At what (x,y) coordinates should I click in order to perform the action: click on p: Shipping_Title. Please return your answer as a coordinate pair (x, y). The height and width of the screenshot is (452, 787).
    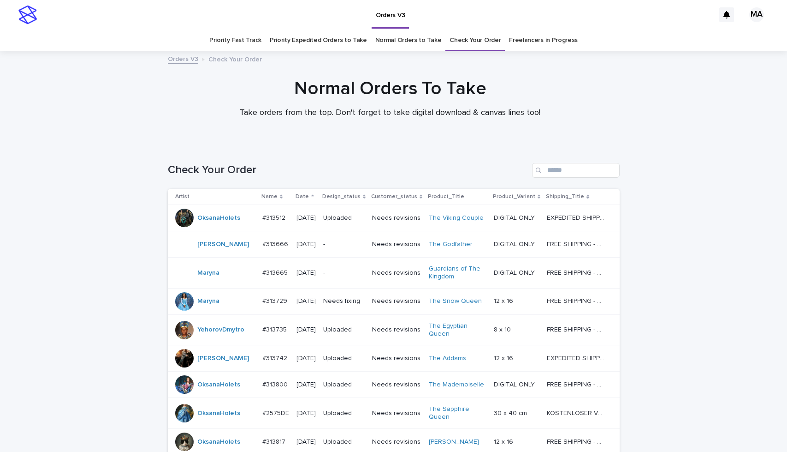
    Looking at the image, I should click on (565, 196).